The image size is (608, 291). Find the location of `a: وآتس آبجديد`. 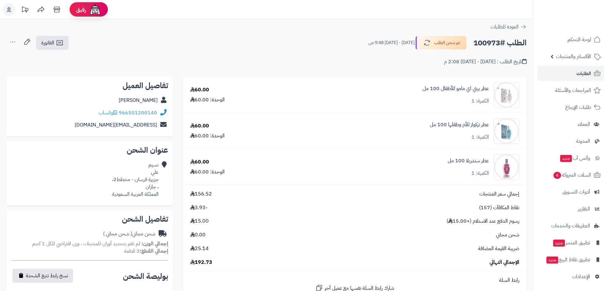

a: وآتس آبجديد is located at coordinates (570, 158).